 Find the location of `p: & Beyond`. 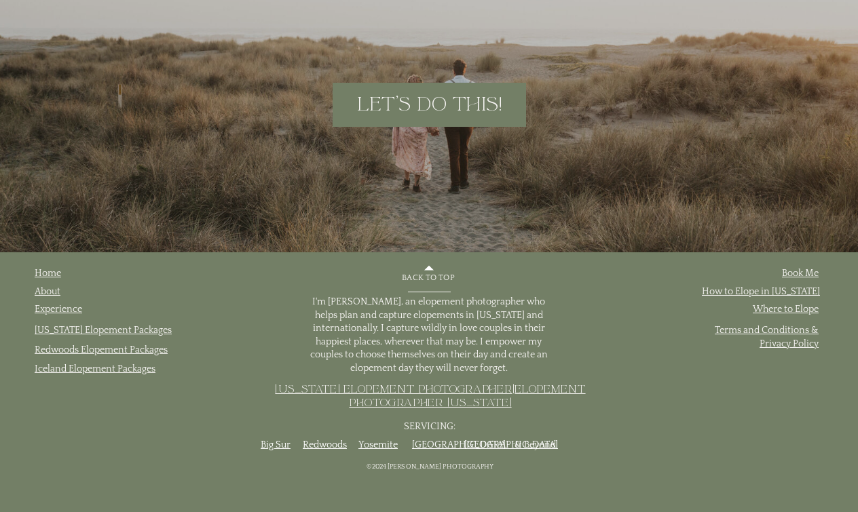

p: & Beyond is located at coordinates (536, 445).